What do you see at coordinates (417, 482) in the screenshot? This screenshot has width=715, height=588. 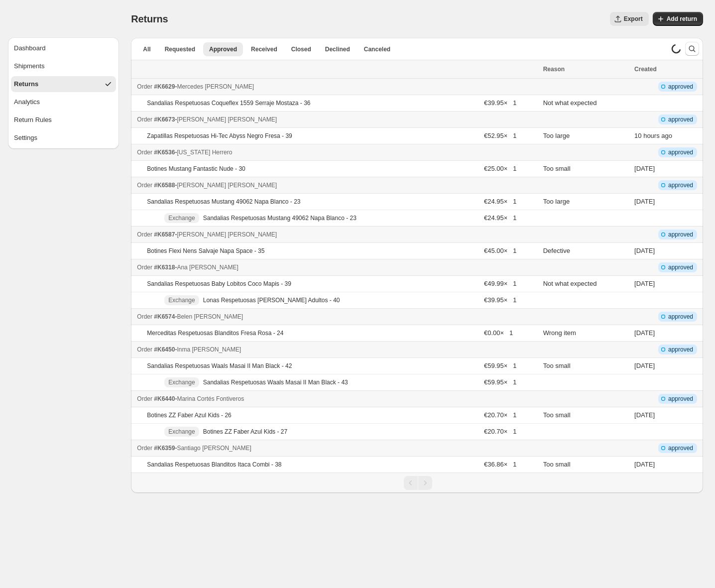 I see `nav: Pagination` at bounding box center [417, 482].